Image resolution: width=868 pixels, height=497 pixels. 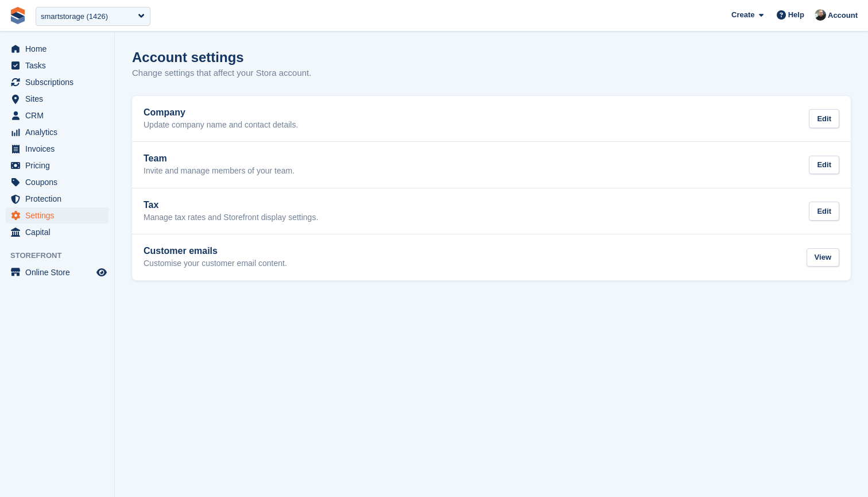 What do you see at coordinates (491, 165) in the screenshot?
I see `a: Team Invite and manage members of your team. Edit` at bounding box center [491, 165].